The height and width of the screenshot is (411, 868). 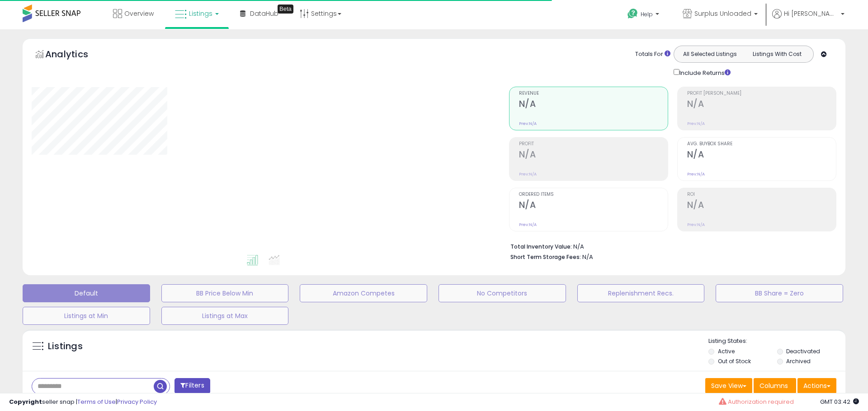 I want to click on h5: Analytics, so click(x=76, y=55).